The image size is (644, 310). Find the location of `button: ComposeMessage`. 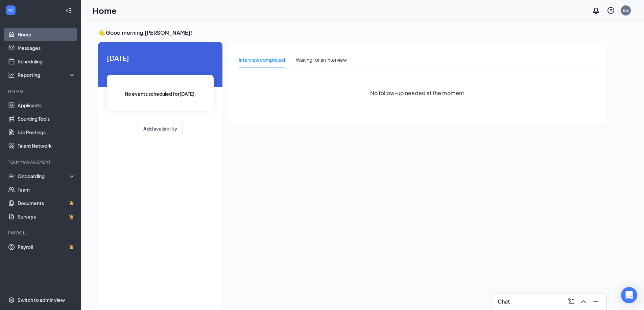

button: ComposeMessage is located at coordinates (571, 302).